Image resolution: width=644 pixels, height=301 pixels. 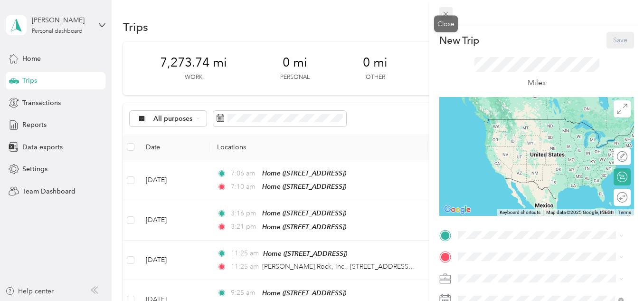 What do you see at coordinates (459, 40) in the screenshot?
I see `p: New Trip` at bounding box center [459, 40].